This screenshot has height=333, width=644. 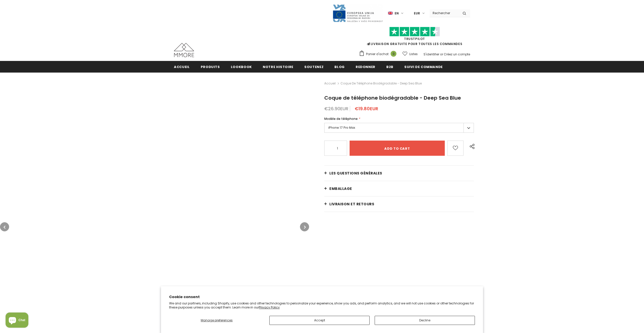 What do you see at coordinates (336, 109) in the screenshot?
I see `span: €26.90EUR` at bounding box center [336, 109].